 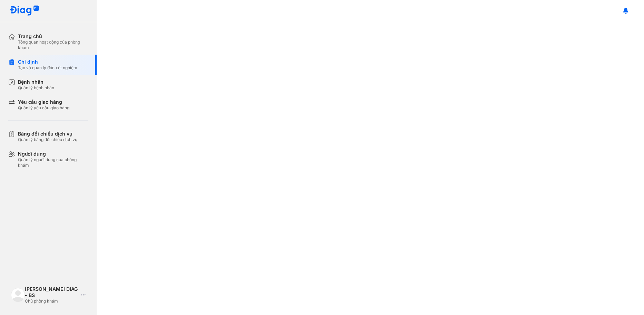 What do you see at coordinates (36, 82) in the screenshot?
I see `div: Bệnh nhân` at bounding box center [36, 82].